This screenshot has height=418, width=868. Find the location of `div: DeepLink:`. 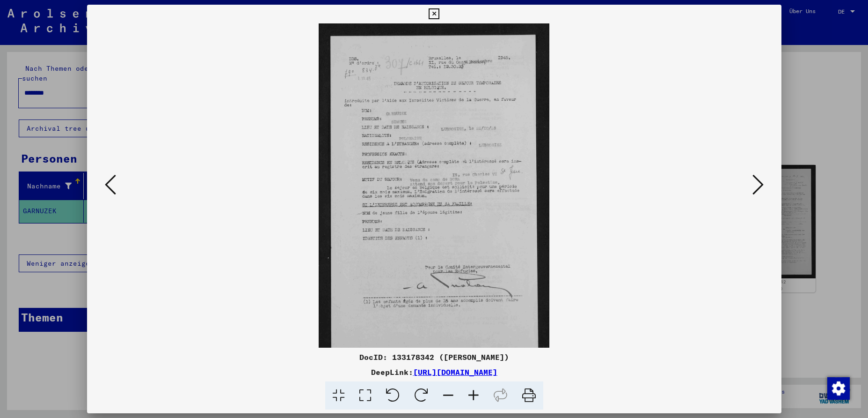

div: DeepLink: is located at coordinates (434, 372).